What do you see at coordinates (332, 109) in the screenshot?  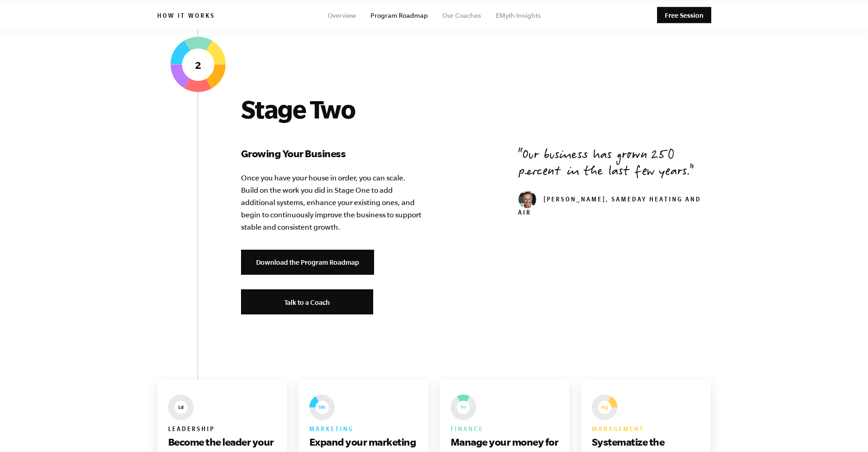 I see `h2: Stage Two` at bounding box center [332, 109].